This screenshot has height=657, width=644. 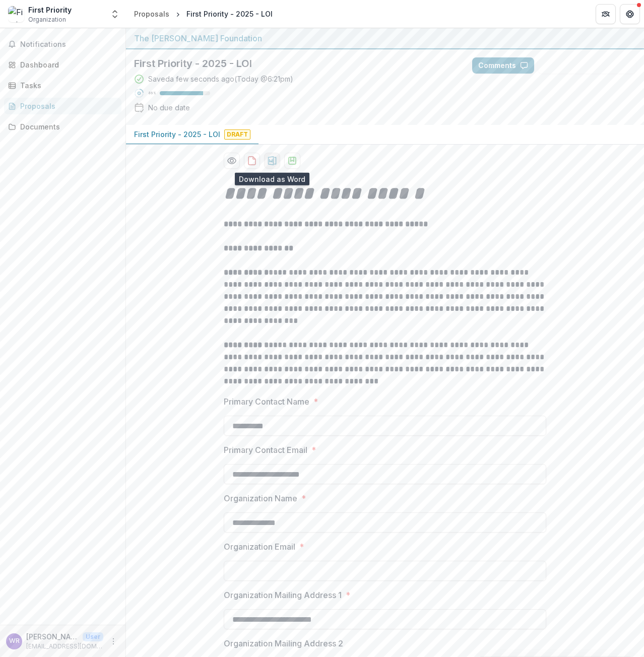 I want to click on span: Draft, so click(x=238, y=135).